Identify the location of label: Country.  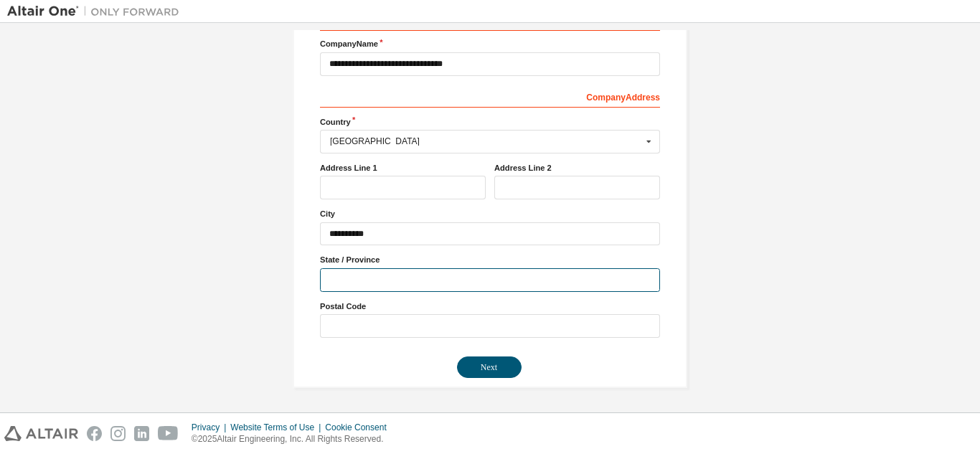
(490, 122).